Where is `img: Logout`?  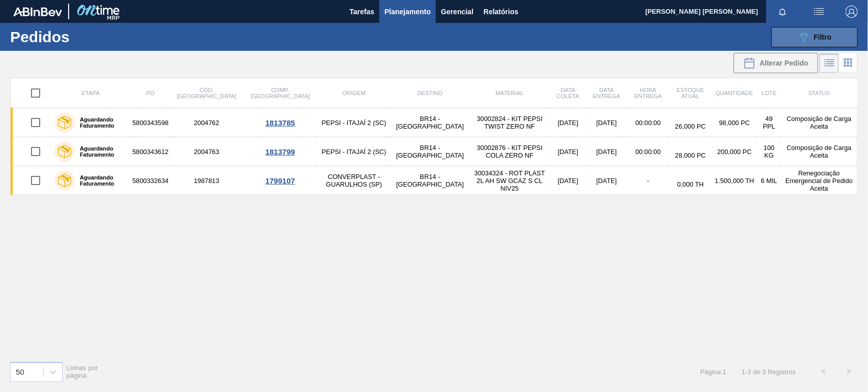
img: Logout is located at coordinates (851, 12).